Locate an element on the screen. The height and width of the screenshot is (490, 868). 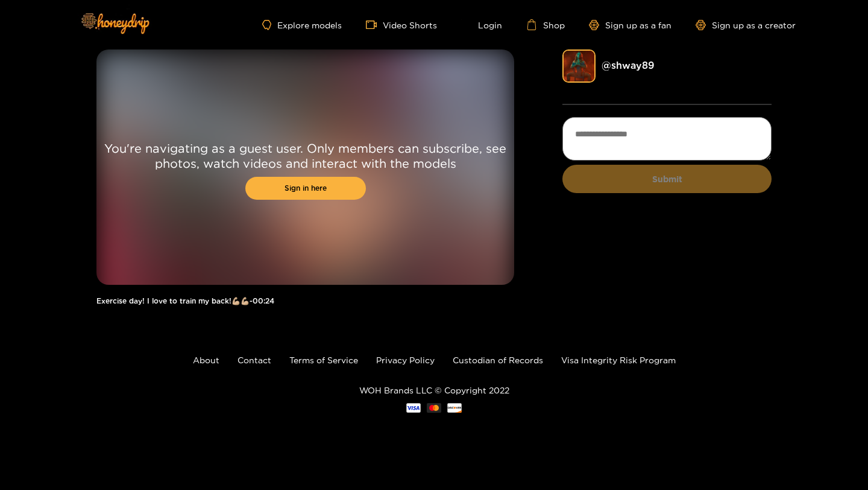
a: Sign in here is located at coordinates (306, 188).